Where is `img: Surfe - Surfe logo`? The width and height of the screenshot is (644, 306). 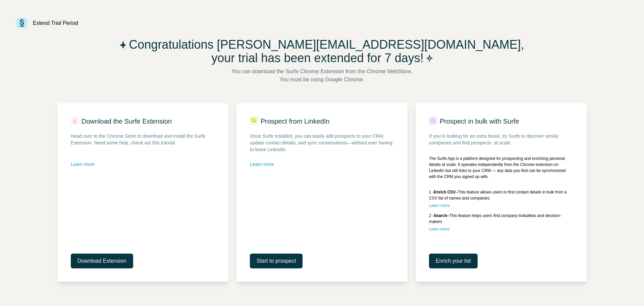
img: Surfe - Surfe logo is located at coordinates (22, 23).